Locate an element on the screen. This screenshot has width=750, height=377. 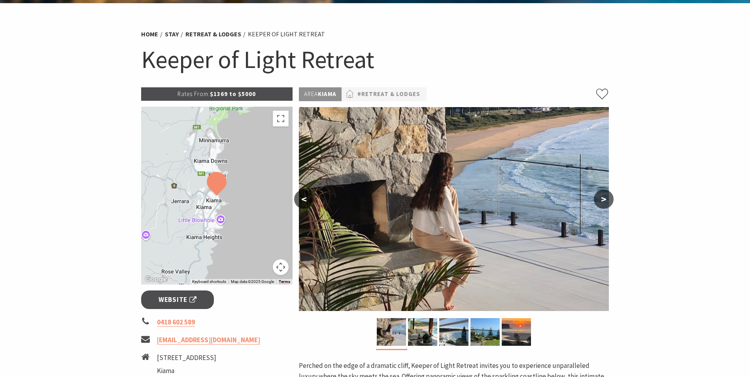
a: Open this area in Google Maps (opens a new window) is located at coordinates (156, 280).